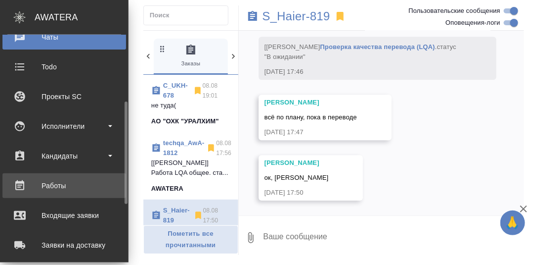 This screenshot has width=535, height=265. Describe the element at coordinates (184, 147) in the screenshot. I see `a: techqa_AwA-1812` at that location.